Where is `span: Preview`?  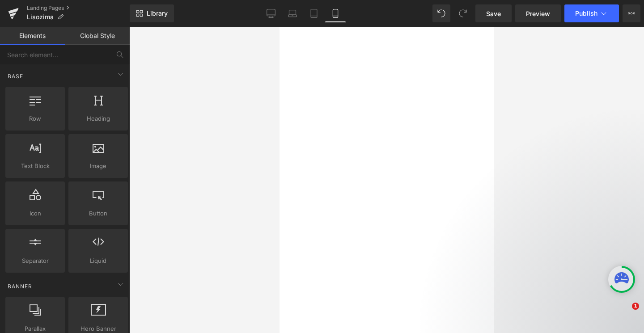 span: Preview is located at coordinates (538, 13).